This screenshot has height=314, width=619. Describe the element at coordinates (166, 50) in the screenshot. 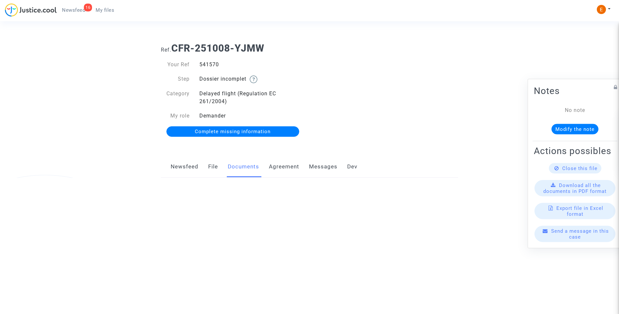

I see `span: Ref.` at that location.